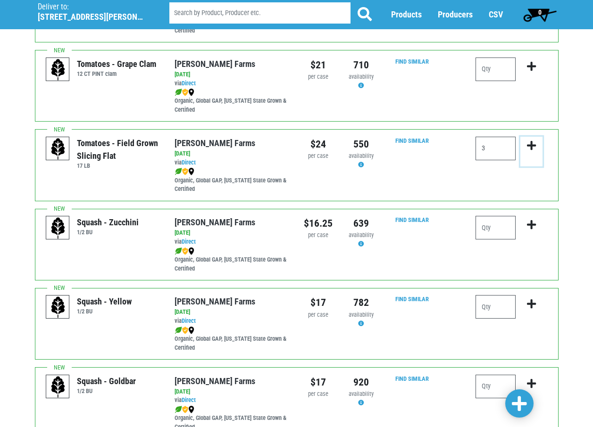 The height and width of the screenshot is (427, 593). Describe the element at coordinates (361, 144) in the screenshot. I see `div: 550` at that location.